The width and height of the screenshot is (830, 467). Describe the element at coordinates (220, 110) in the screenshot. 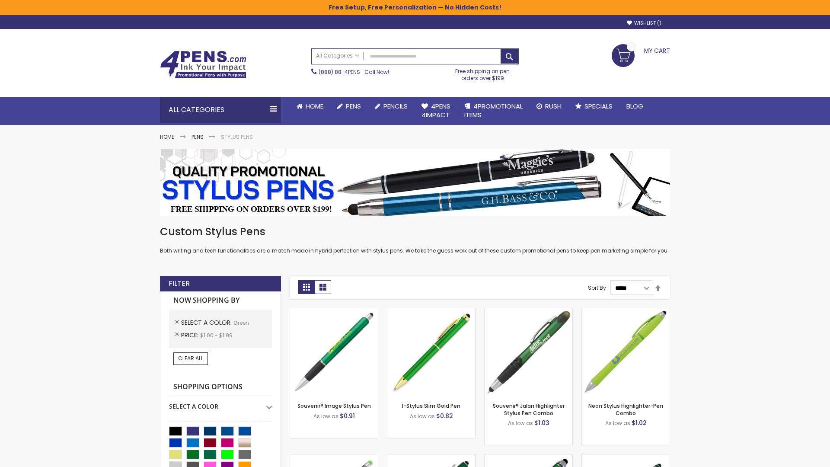

I see `div: All Categories` at that location.